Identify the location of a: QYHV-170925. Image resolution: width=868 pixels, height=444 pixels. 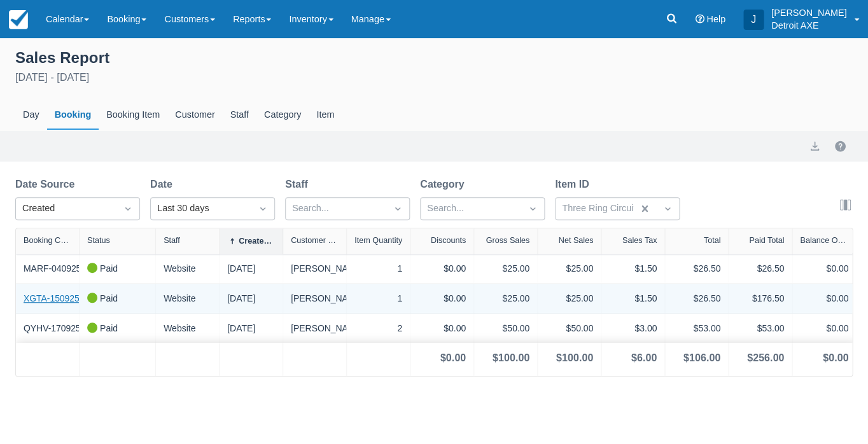
(52, 329).